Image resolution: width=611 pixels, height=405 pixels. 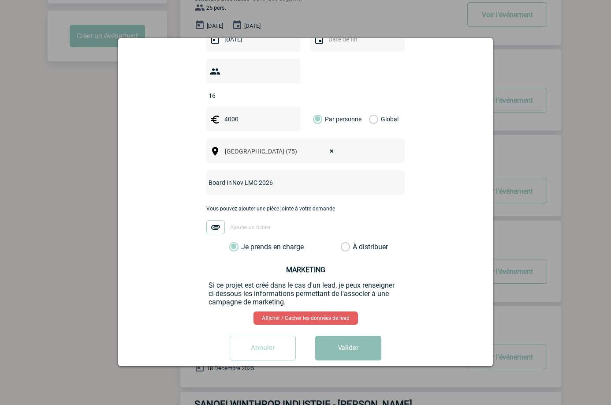 I want to click on label: Global, so click(x=372, y=119).